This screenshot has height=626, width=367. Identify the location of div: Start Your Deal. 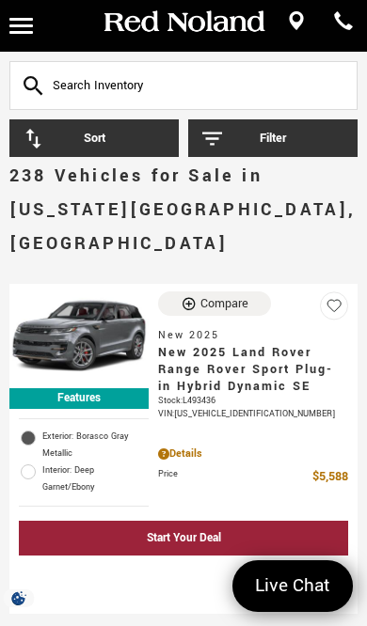
(183, 538).